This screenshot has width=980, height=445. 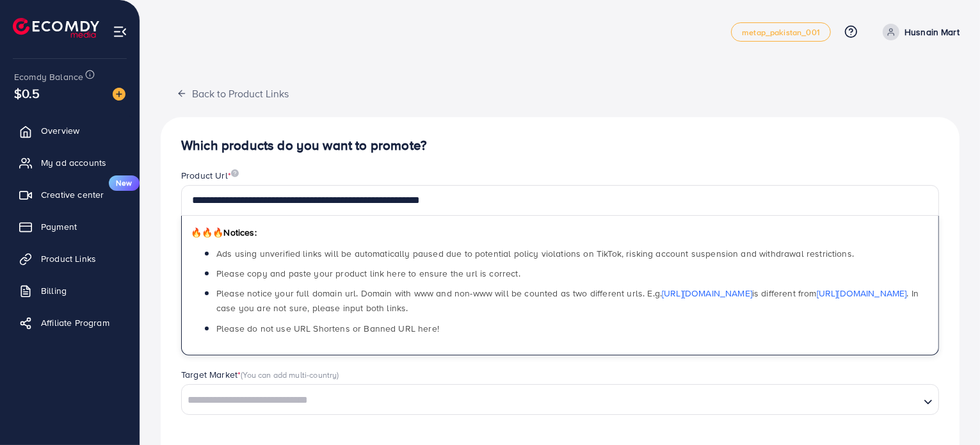 I want to click on div: Search for option, so click(x=560, y=399).